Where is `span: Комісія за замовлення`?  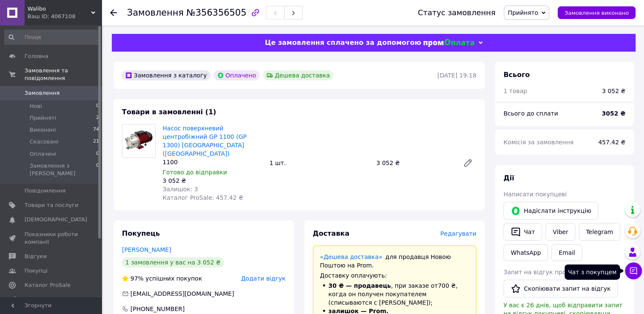 span: Комісія за замовлення is located at coordinates (538, 142).